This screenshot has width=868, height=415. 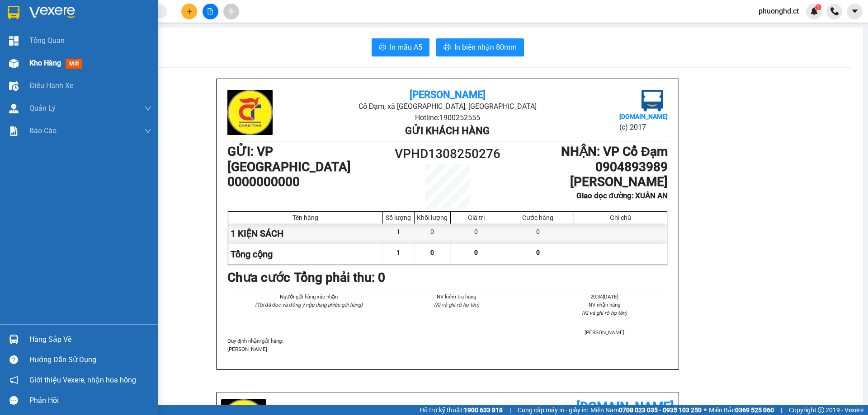 What do you see at coordinates (447, 345) in the screenshot?
I see `div: Quy định nhận/gửi hàng :` at bounding box center [447, 345].